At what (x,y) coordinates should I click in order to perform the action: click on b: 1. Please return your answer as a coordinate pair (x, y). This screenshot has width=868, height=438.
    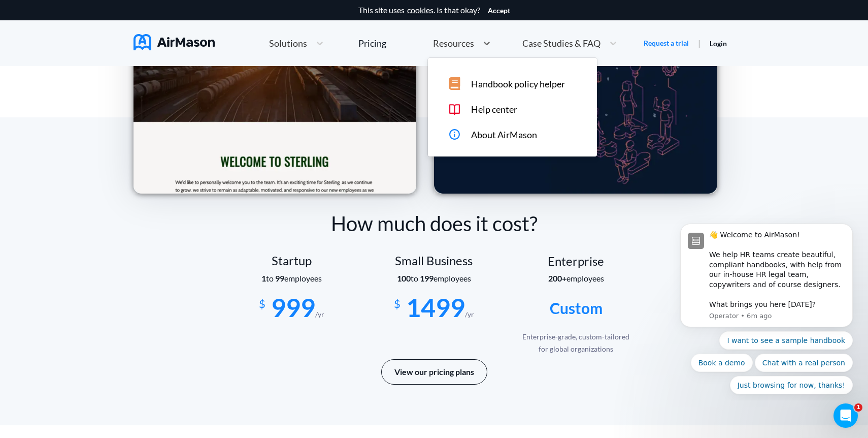
    Looking at the image, I should click on (264, 278).